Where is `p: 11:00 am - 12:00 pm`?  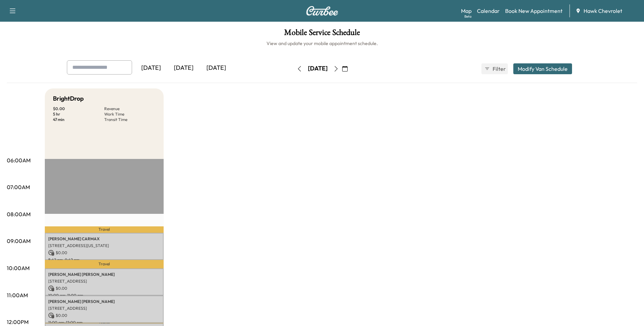 p: 11:00 am - 12:00 pm is located at coordinates (104, 323).